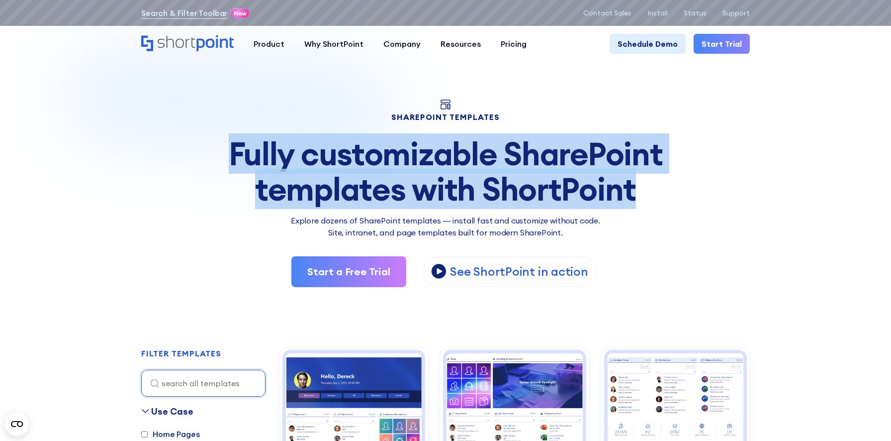 This screenshot has height=441, width=891. What do you see at coordinates (170, 434) in the screenshot?
I see `label: Home Pages` at bounding box center [170, 434].